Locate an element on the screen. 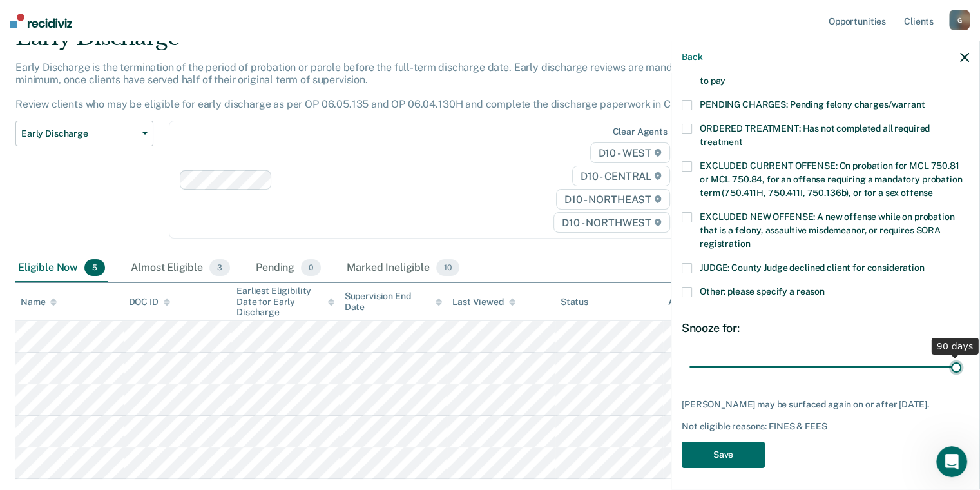 The height and width of the screenshot is (490, 980). div: Clear agents is located at coordinates (639, 131).